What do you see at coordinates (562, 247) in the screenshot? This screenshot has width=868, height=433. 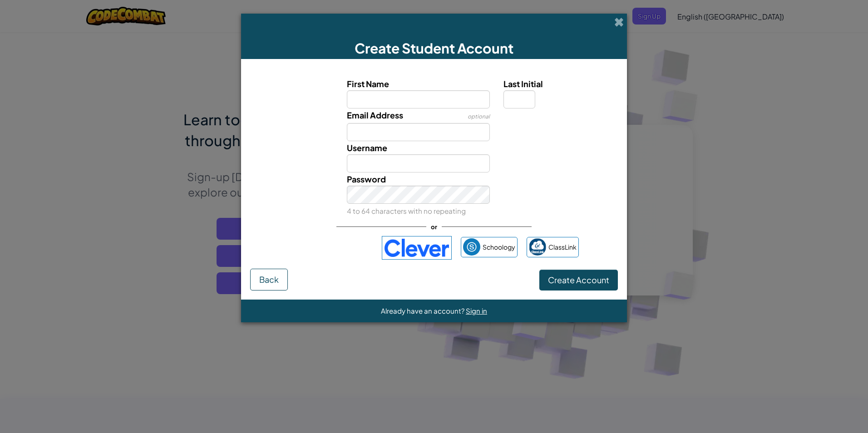 I see `span: ClassLink` at bounding box center [562, 247].